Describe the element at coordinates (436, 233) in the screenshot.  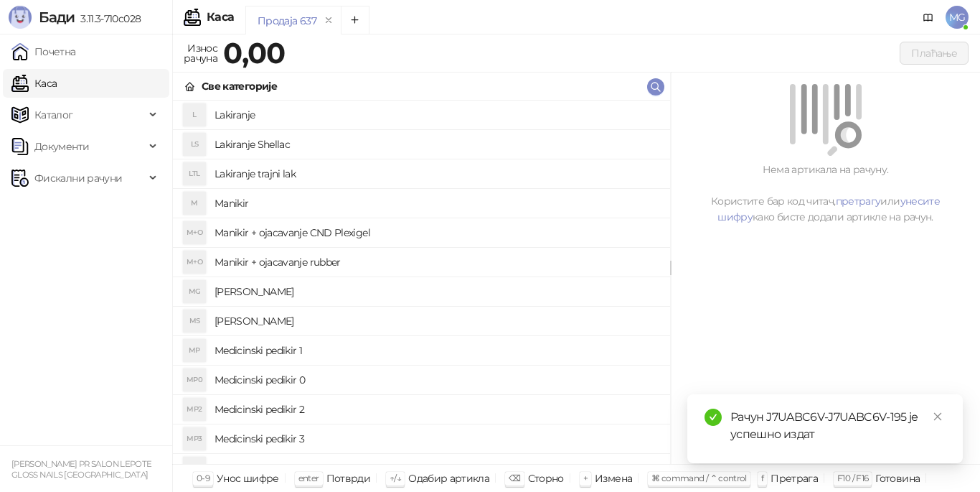
I see `h4: Manikir + ojacavanje CND Plexigel` at that location.